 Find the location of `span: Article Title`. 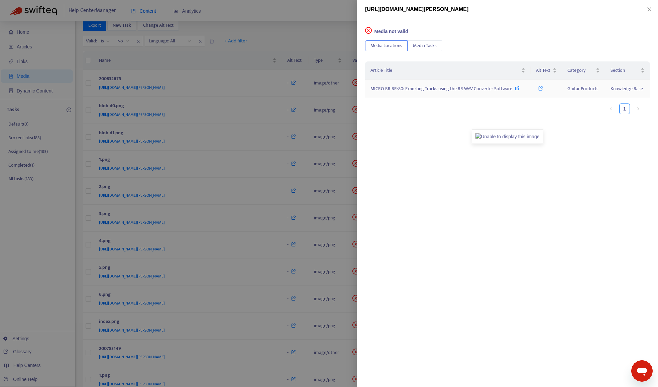

span: Article Title is located at coordinates (445, 71).